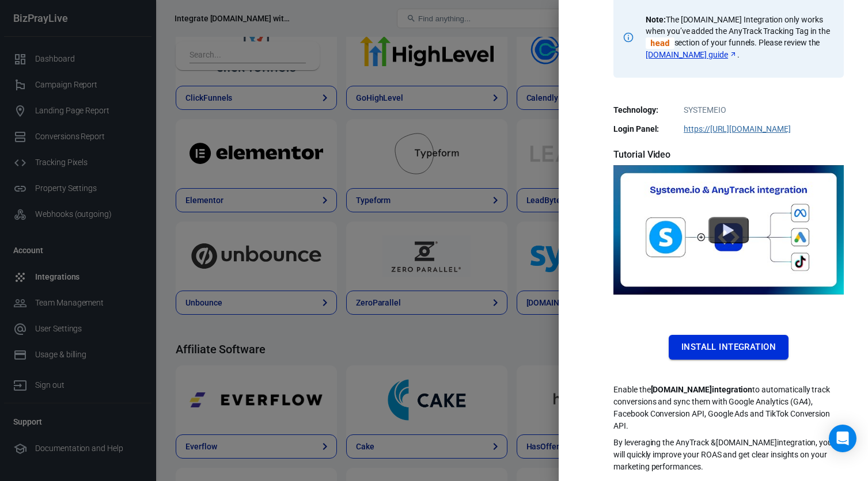 This screenshot has height=481, width=868. Describe the element at coordinates (729, 230) in the screenshot. I see `button: Watch Systeme.io Tutorial` at that location.